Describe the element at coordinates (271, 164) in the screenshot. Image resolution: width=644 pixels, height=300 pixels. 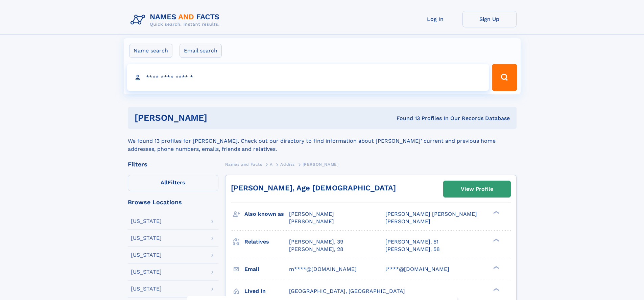
I see `a: A` at that location.